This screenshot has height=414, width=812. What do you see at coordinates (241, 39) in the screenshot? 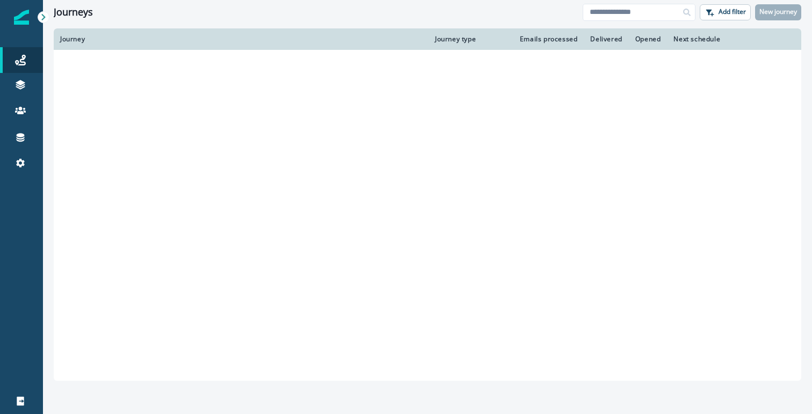
I see `div: Journey` at bounding box center [241, 39].